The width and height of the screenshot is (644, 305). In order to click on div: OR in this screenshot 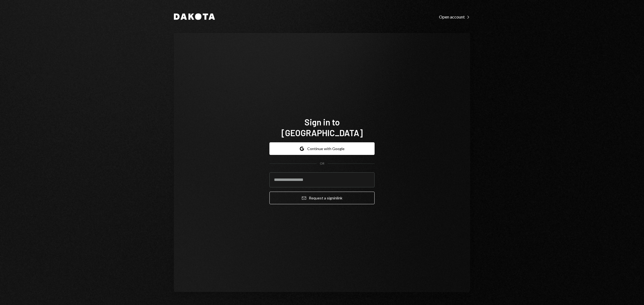, I will do `click(322, 163)`.